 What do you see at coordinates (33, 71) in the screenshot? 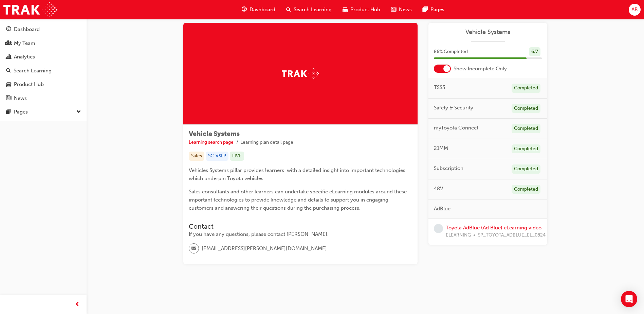
I see `div: Search Learning` at bounding box center [33, 71].